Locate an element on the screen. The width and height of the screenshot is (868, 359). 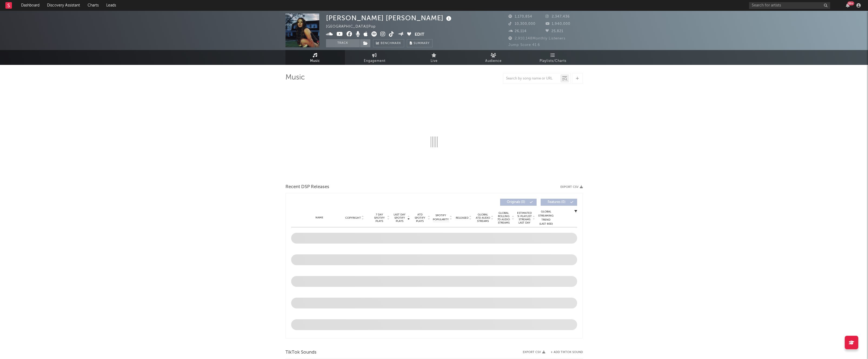
a: Benchmark is located at coordinates (388, 44).